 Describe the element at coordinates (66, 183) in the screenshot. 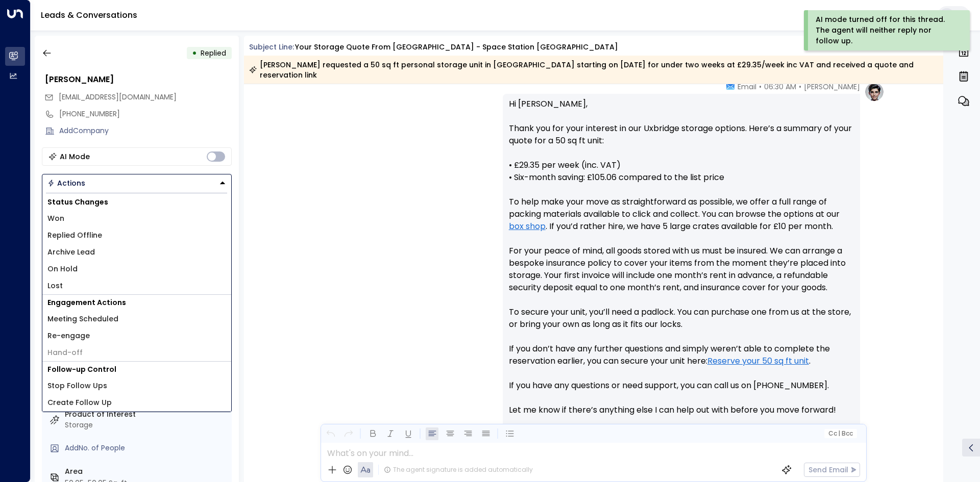

I see `div: Actions` at that location.